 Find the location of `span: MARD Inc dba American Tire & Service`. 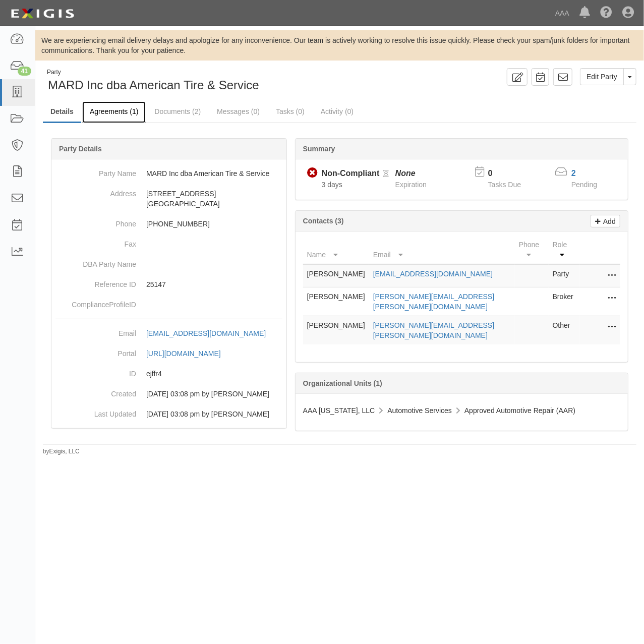

span: MARD Inc dba American Tire & Service is located at coordinates (153, 84).